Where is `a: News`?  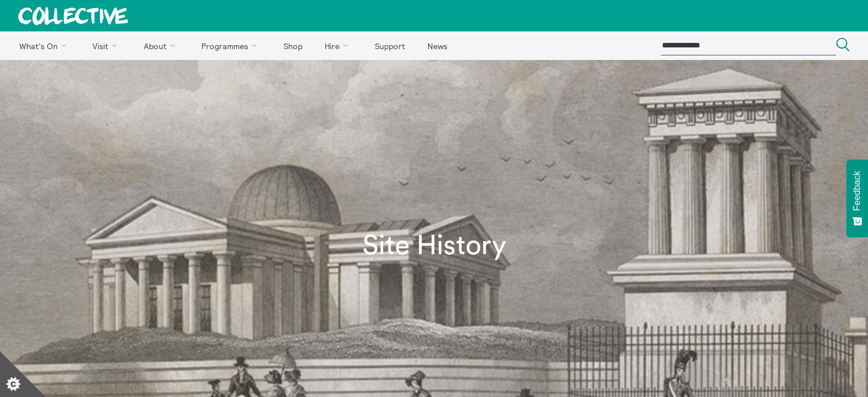
a: News is located at coordinates (437, 46).